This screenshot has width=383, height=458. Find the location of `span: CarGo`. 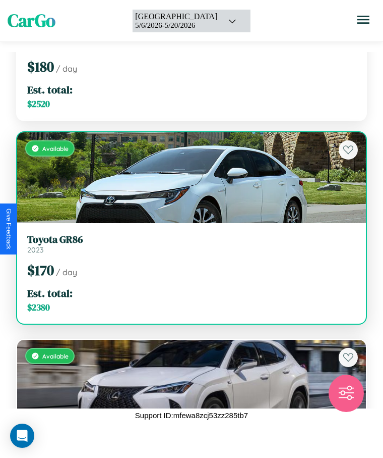

span: CarGo is located at coordinates (31, 21).